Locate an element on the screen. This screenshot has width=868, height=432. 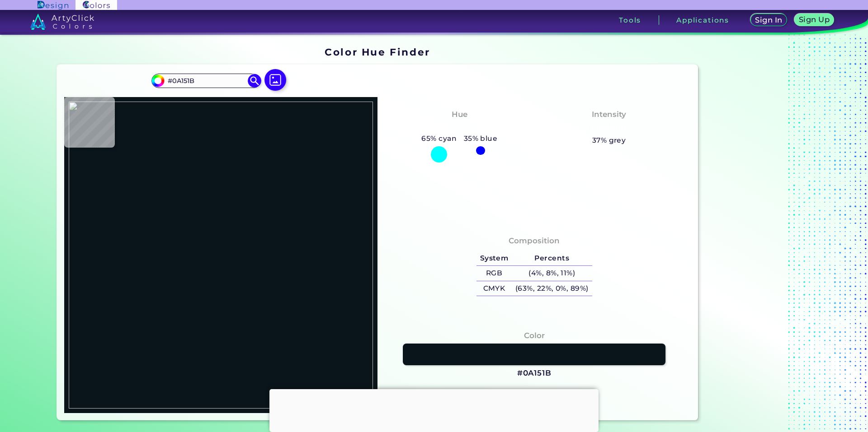
h5: Percents is located at coordinates (551, 258).